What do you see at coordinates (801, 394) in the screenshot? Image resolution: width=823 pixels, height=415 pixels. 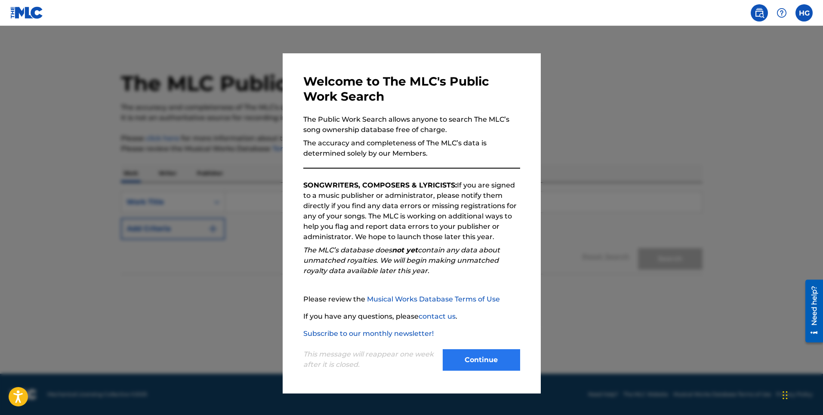 I see `div: Chat Widget` at bounding box center [801, 394].